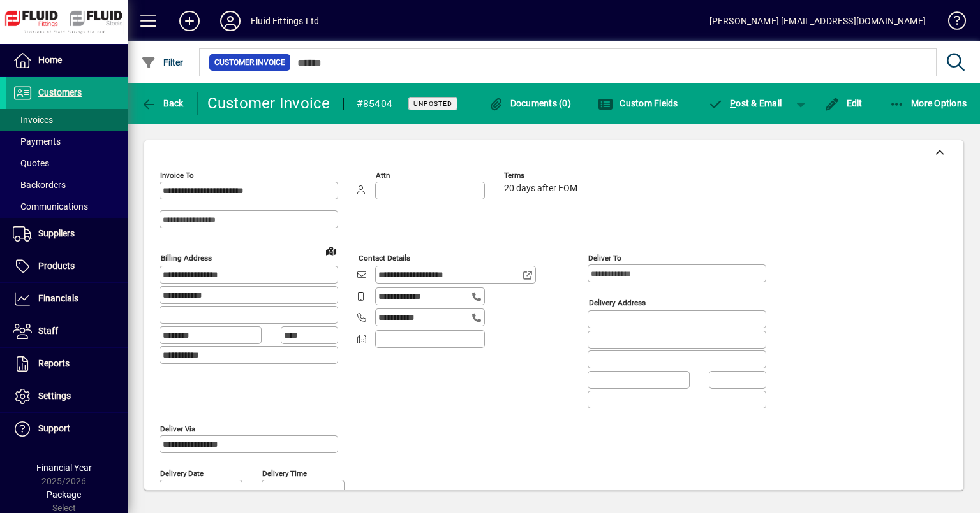 The height and width of the screenshot is (513, 980). Describe the element at coordinates (638, 103) in the screenshot. I see `button: Custom Fields` at that location.